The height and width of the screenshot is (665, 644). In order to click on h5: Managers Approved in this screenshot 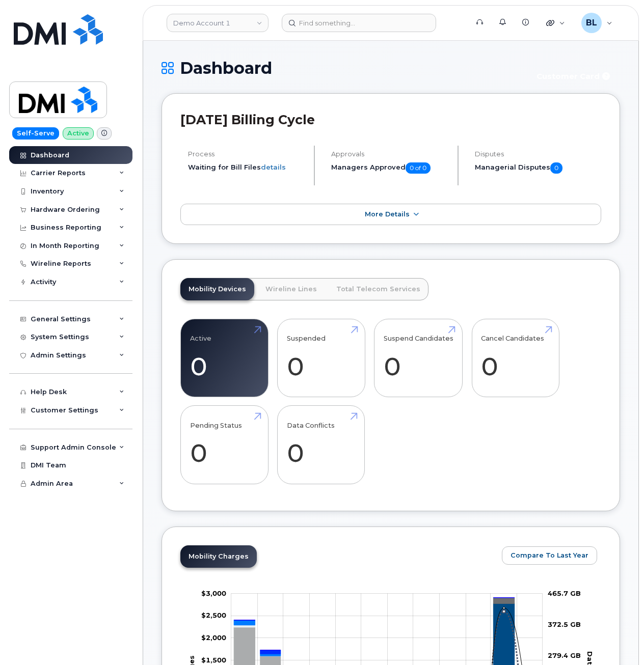, I will do `click(390, 168)`.